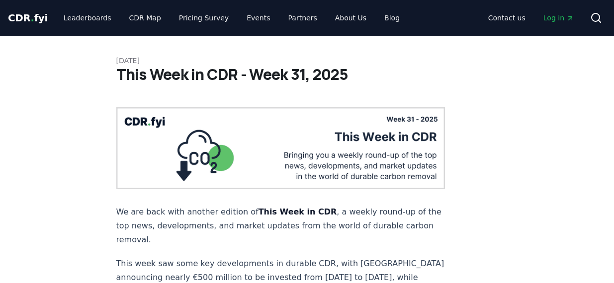 The width and height of the screenshot is (614, 283). I want to click on span: CDR fyi, so click(28, 18).